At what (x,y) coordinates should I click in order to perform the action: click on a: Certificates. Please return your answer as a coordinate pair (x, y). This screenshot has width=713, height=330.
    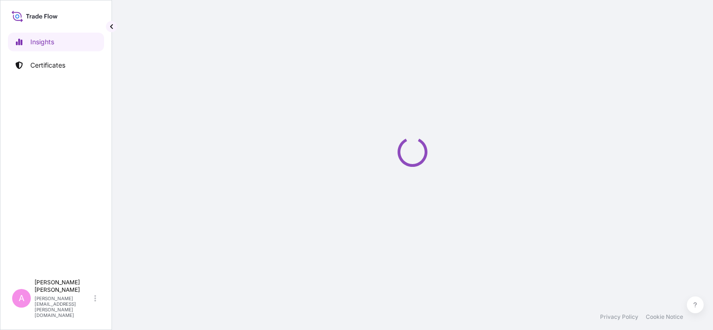
    Looking at the image, I should click on (56, 65).